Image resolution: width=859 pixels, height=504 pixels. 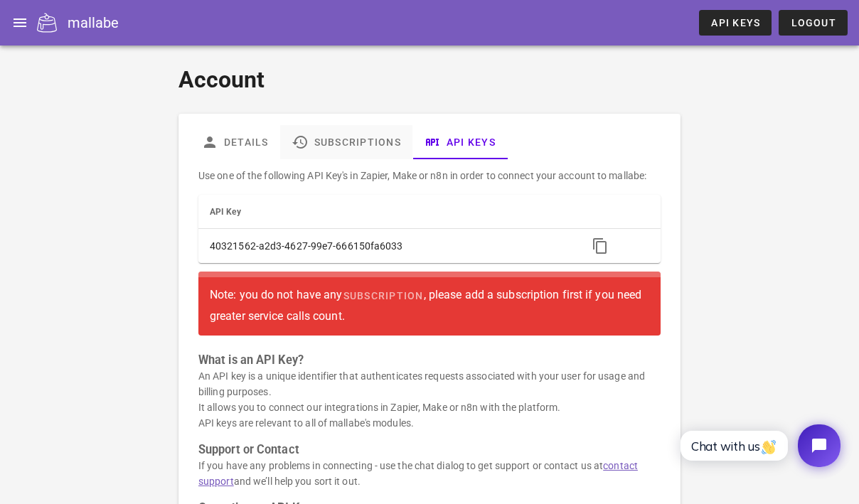 What do you see at coordinates (387, 246) in the screenshot?
I see `td: 40321562-a2d3-4627-99e7-666150fa6033` at bounding box center [387, 246].